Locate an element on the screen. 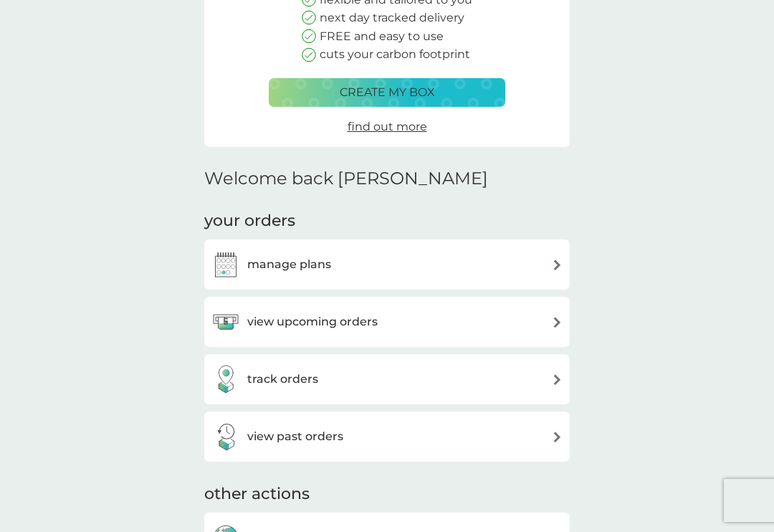 The height and width of the screenshot is (532, 774). h3: manage plans is located at coordinates (289, 265).